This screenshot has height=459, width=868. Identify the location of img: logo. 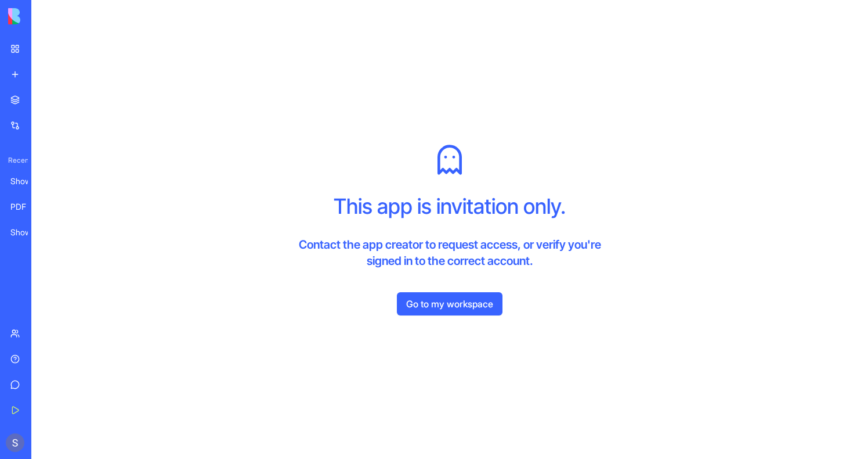
(44, 17).